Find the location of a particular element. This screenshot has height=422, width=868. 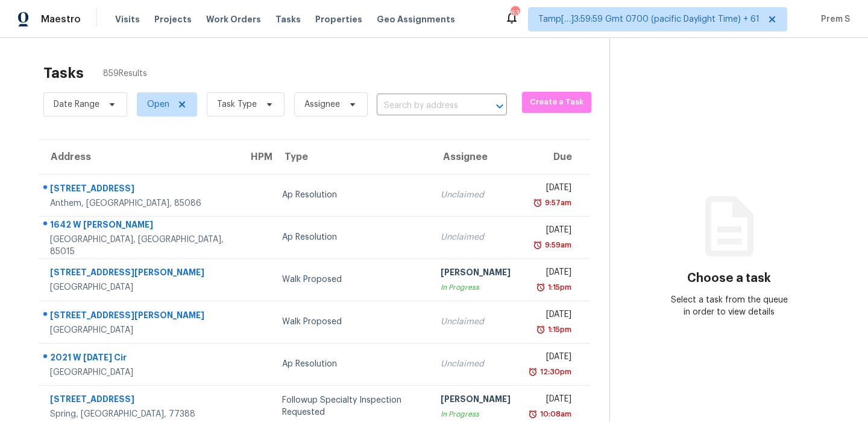

span: Maestro is located at coordinates (61, 20).